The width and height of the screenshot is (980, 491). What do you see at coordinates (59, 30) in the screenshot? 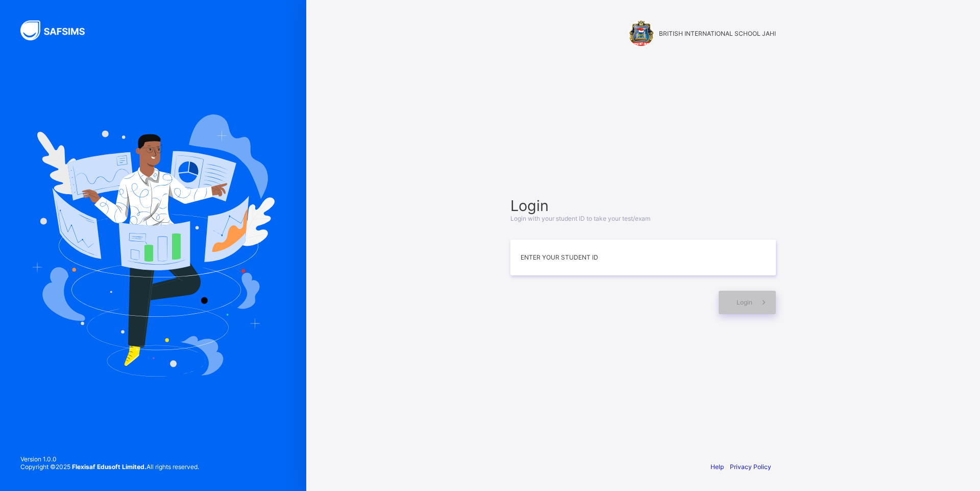
I see `img: SAFSIMS Logo` at bounding box center [59, 30].